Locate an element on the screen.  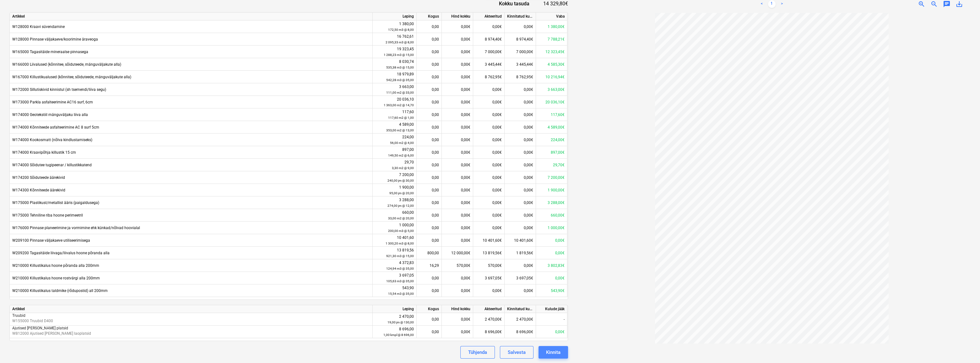
small: 1,00 kmpl @ 8 696,00 is located at coordinates (399, 335).